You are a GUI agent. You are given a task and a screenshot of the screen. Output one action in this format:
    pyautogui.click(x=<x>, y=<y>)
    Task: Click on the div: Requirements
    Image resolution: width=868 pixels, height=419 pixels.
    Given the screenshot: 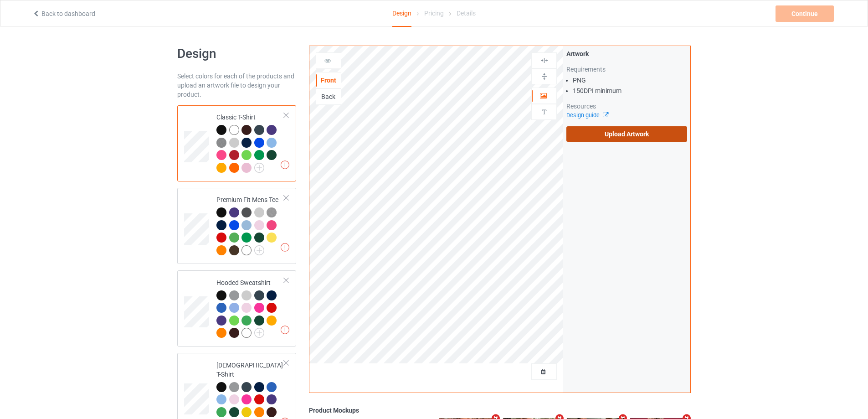 What is the action you would take?
    pyautogui.click(x=627, y=69)
    